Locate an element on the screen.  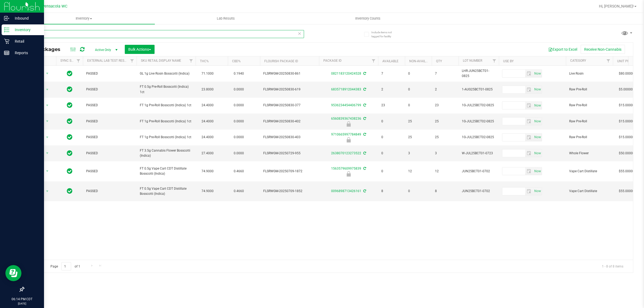
span: FLSRWGM-20250830-861 is located at coordinates (289, 73).